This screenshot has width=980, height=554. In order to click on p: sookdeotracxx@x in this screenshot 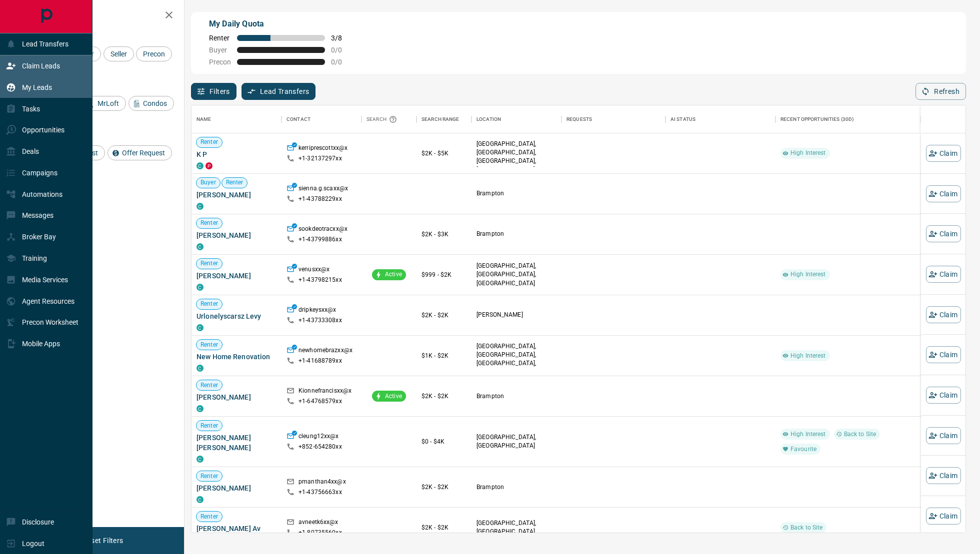, I will do `click(323, 230)`.